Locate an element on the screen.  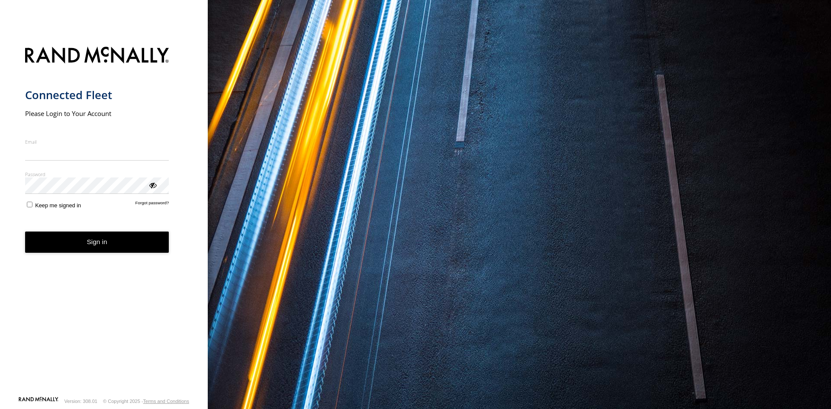
label: Password is located at coordinates (97, 174).